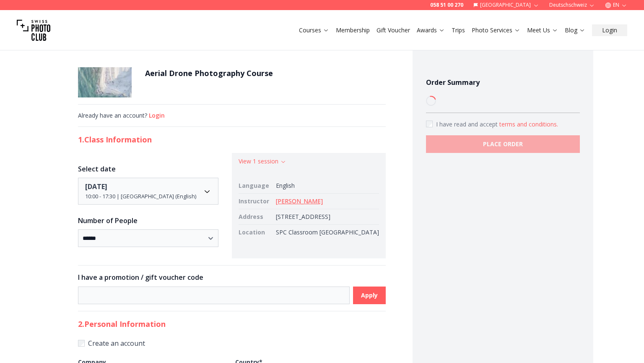 The height and width of the screenshot is (363, 644). Describe the element at coordinates (393, 30) in the screenshot. I see `button: Gift Voucher` at that location.